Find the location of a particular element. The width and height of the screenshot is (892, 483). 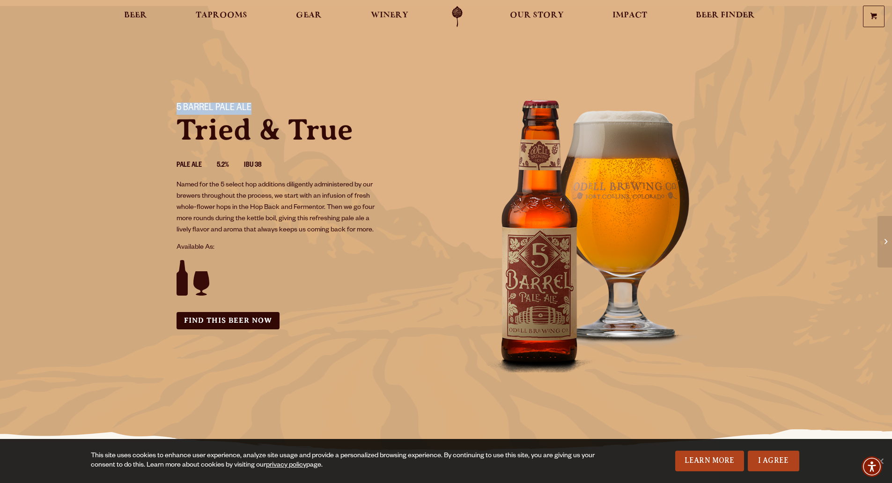

span: Beer Finder is located at coordinates (725, 15).